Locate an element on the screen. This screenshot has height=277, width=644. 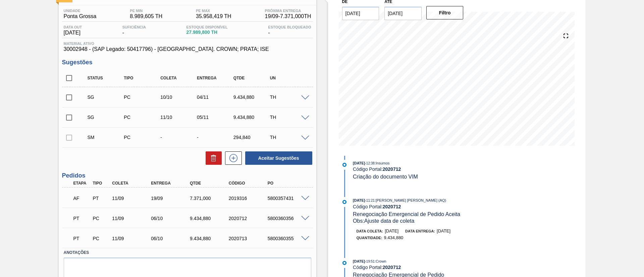
span: 19/09 - 7.371,000 TH is located at coordinates (288, 16).